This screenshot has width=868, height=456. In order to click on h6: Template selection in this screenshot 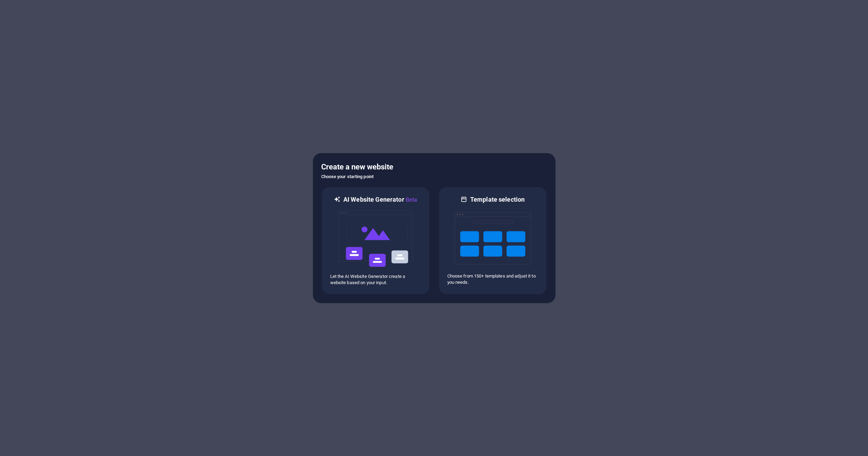, I will do `click(497, 199)`.